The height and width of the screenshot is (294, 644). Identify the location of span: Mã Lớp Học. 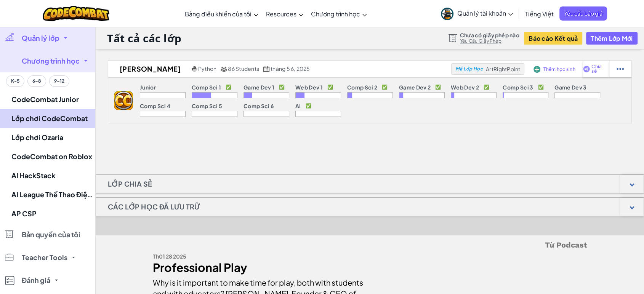
(470, 69).